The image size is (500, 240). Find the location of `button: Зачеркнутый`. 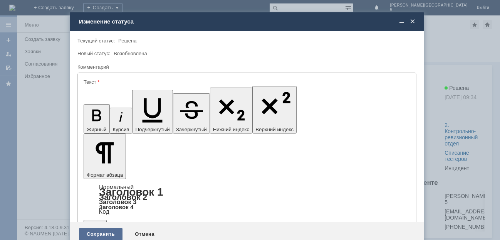

button: Зачеркнутый is located at coordinates (192, 113).